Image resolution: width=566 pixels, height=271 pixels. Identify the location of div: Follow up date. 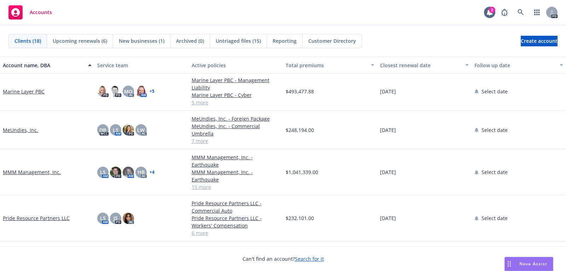
(515, 65).